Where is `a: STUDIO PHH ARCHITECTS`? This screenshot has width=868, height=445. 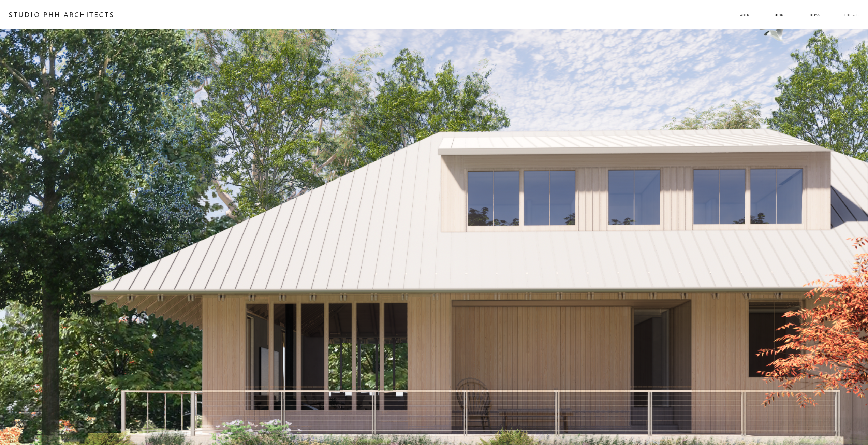 a: STUDIO PHH ARCHITECTS is located at coordinates (61, 14).